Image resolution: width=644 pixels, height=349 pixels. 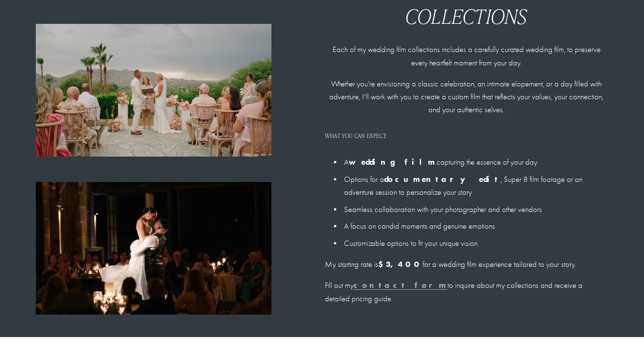 I want to click on p: Options for a , Super 8 film footage or an adventure session to personalize your story, so click(x=476, y=186).